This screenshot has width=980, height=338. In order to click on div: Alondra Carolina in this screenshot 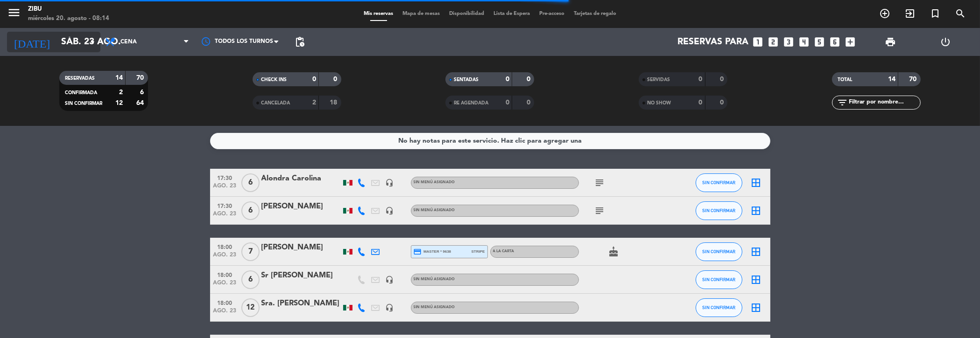, I will do `click(302, 179)`.